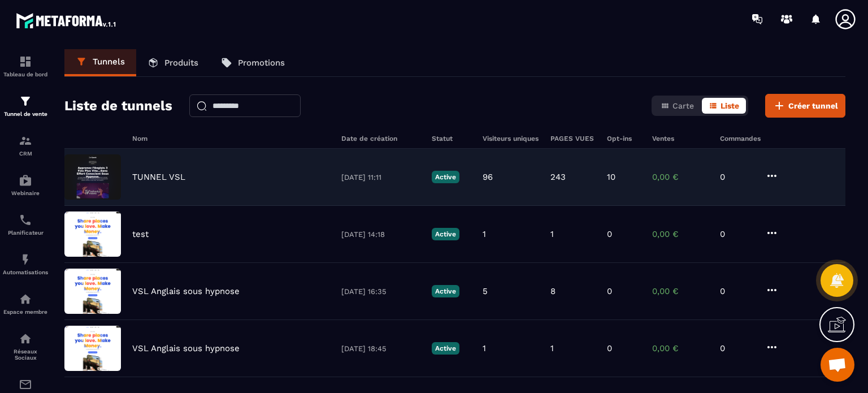 The image size is (868, 393). What do you see at coordinates (261, 63) in the screenshot?
I see `p: Promotions` at bounding box center [261, 63].